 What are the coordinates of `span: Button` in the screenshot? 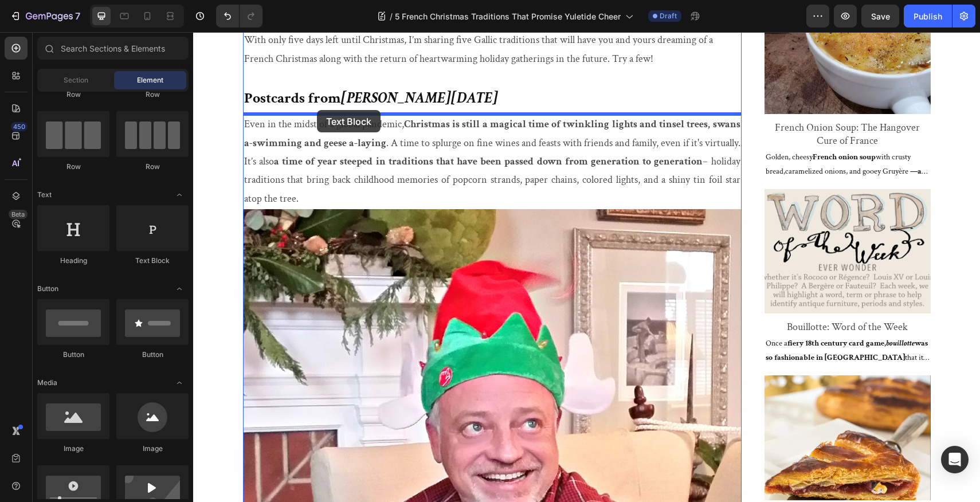 It's located at (48, 289).